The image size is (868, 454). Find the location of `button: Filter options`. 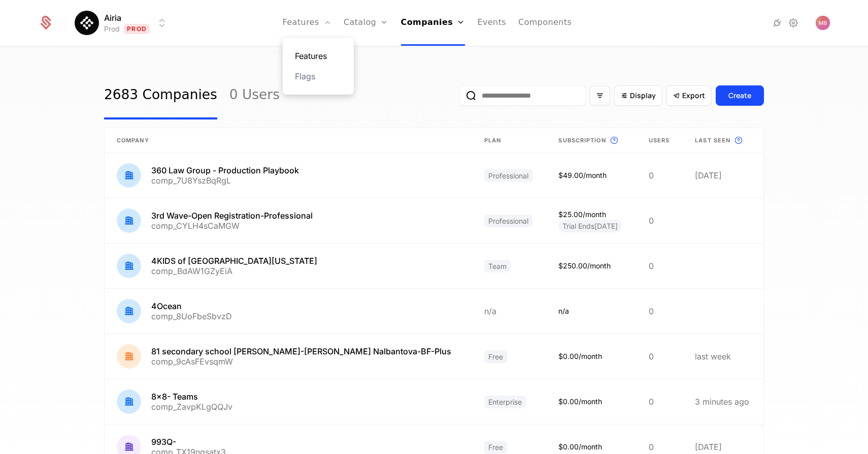

button: Filter options is located at coordinates (600, 95).